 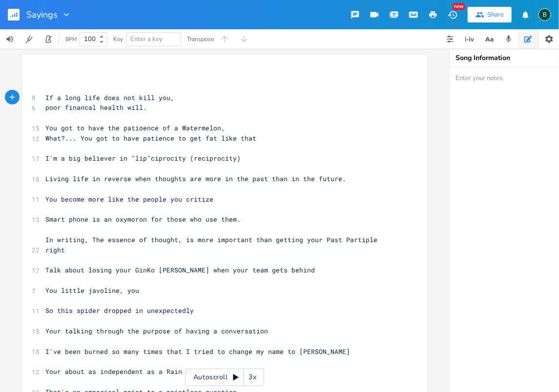 What do you see at coordinates (71, 39) in the screenshot?
I see `div: BPM` at bounding box center [71, 39].